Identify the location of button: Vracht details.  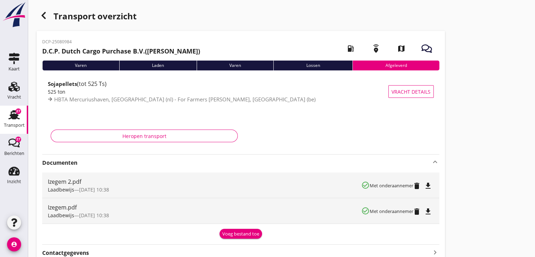
(411, 91).